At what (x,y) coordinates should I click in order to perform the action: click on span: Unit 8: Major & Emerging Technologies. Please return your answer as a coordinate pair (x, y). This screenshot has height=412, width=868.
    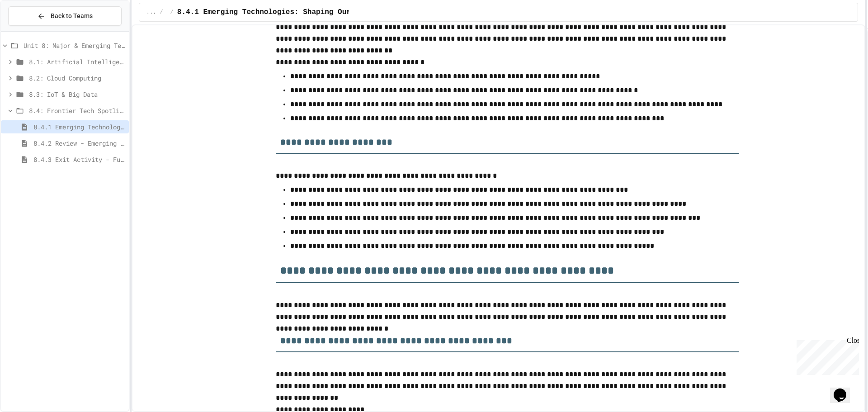
    Looking at the image, I should click on (74, 45).